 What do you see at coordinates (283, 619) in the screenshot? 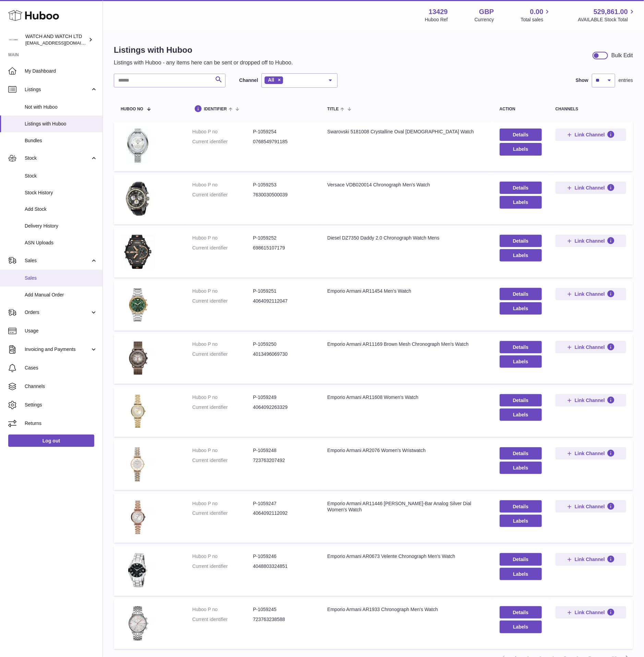
I see `dd: 723763238588` at bounding box center [283, 619].